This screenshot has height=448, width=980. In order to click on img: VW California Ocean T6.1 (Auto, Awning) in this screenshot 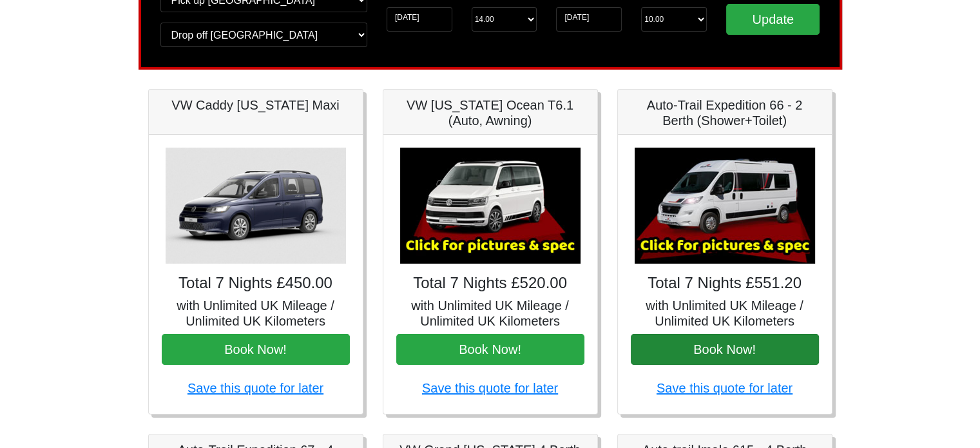, I will do `click(490, 205)`.